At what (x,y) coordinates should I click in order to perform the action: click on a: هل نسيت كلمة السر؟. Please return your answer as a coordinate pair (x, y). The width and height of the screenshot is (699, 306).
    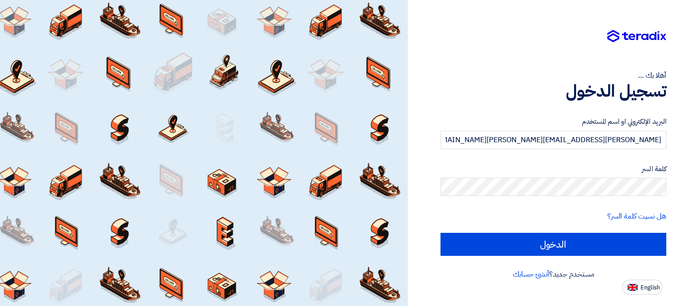
    Looking at the image, I should click on (636, 216).